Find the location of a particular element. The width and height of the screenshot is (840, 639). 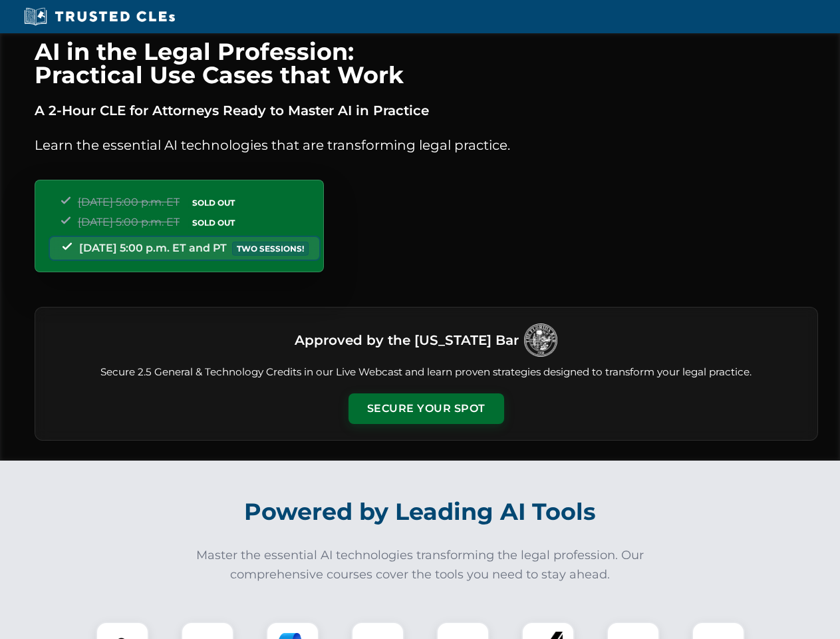

p: A 2-Hour CLE for Attorneys Ready to Master AI in Practice is located at coordinates (426, 111).